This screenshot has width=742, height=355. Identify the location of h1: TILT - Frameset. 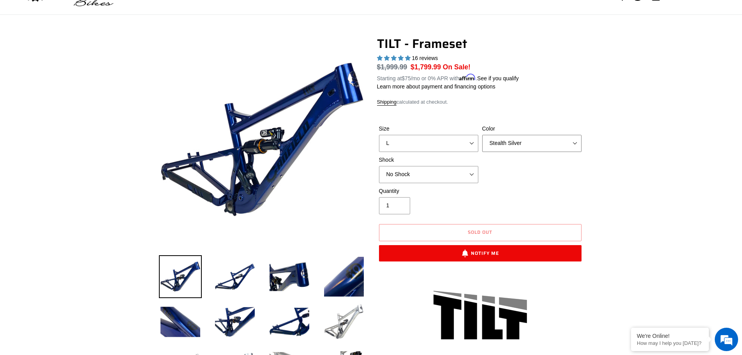
(480, 44).